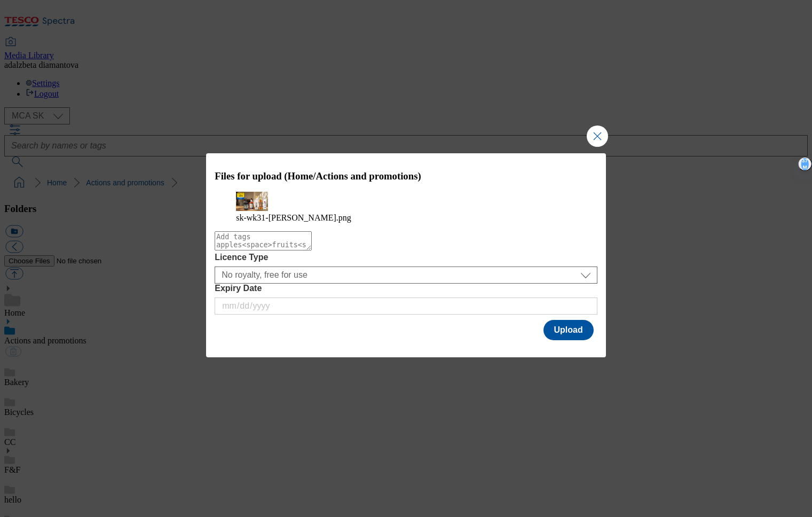 The width and height of the screenshot is (812, 517). I want to click on h3: Files for upload (Home/Actions and promotions), so click(406, 176).